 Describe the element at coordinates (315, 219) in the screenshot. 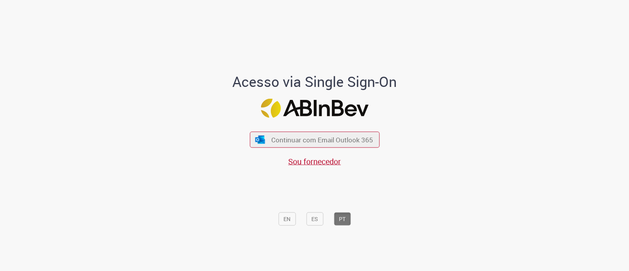

I see `button: ES` at that location.